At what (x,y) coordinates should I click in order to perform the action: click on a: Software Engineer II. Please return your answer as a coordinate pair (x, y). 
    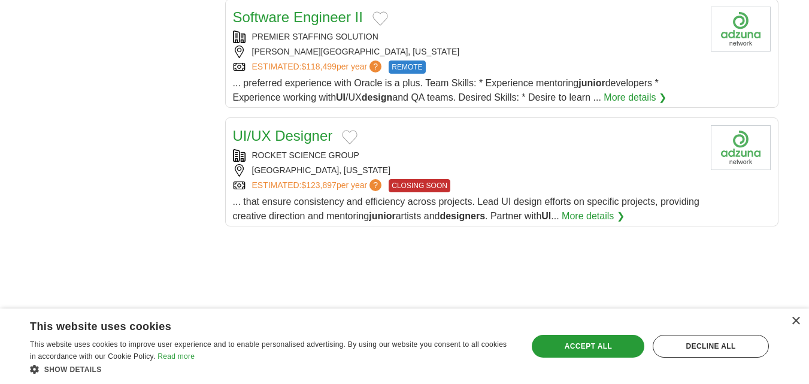
    Looking at the image, I should click on (298, 17).